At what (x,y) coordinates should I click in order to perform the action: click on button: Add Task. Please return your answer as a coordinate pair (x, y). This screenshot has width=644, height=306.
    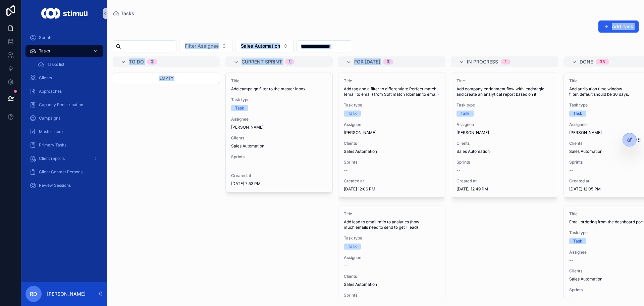
    Looking at the image, I should click on (619, 26).